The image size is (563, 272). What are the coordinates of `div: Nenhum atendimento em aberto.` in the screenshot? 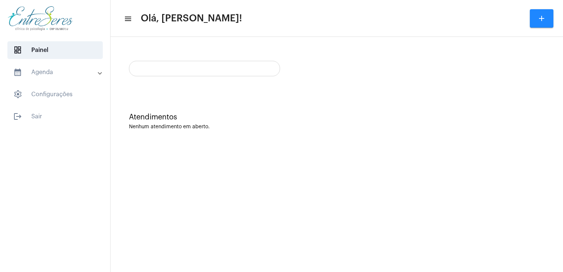 It's located at (337, 127).